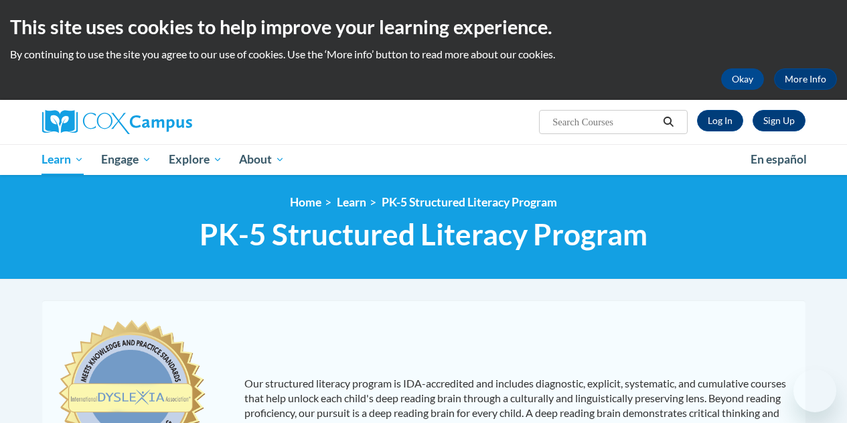 The width and height of the screenshot is (847, 423). Describe the element at coordinates (720, 121) in the screenshot. I see `a: Log In` at that location.